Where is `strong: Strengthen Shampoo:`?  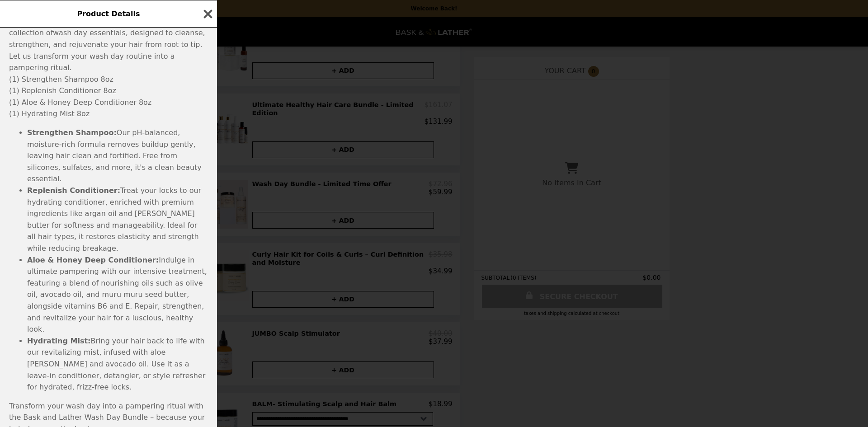 strong: Strengthen Shampoo: is located at coordinates (72, 133).